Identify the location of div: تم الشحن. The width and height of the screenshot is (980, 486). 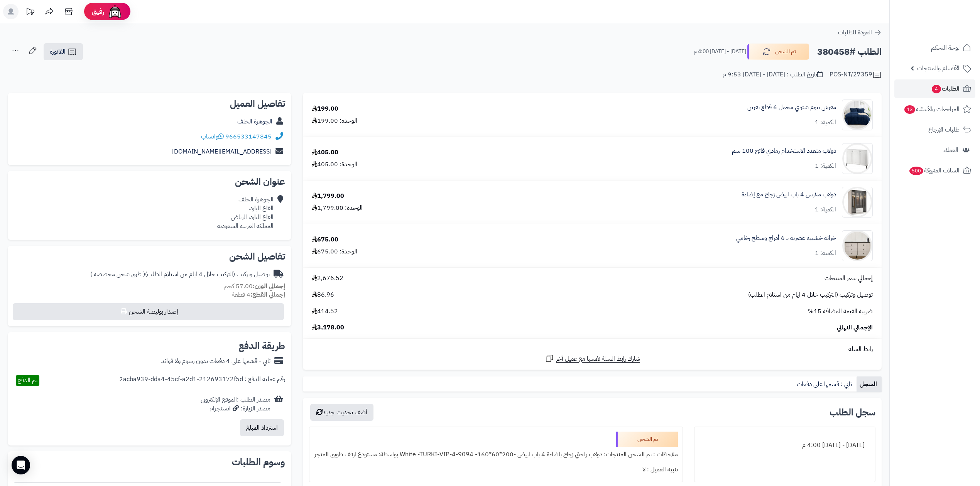
(646, 440).